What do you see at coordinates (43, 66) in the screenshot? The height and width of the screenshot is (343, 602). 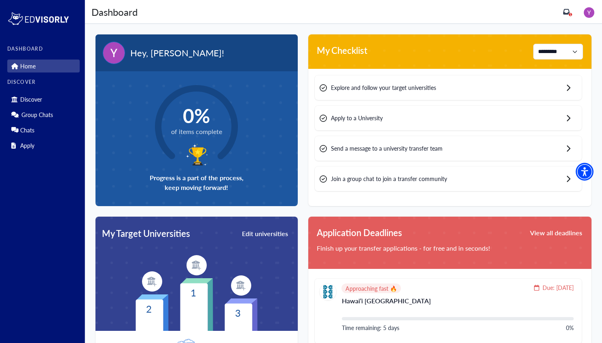 I see `div: Home` at bounding box center [43, 66].